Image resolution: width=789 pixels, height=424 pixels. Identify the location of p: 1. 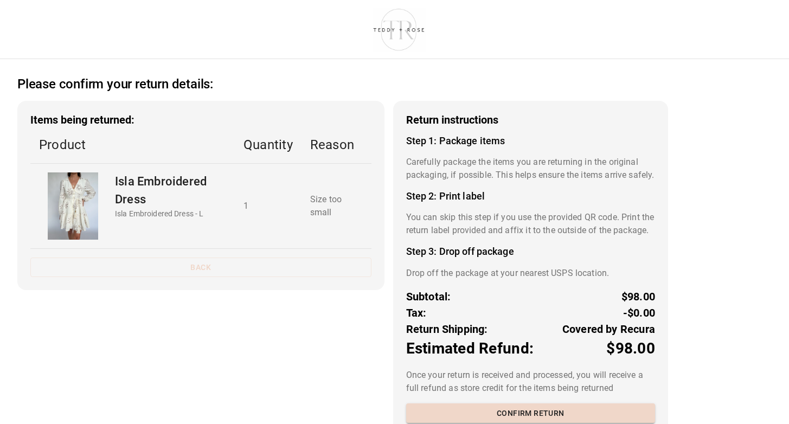
(268, 206).